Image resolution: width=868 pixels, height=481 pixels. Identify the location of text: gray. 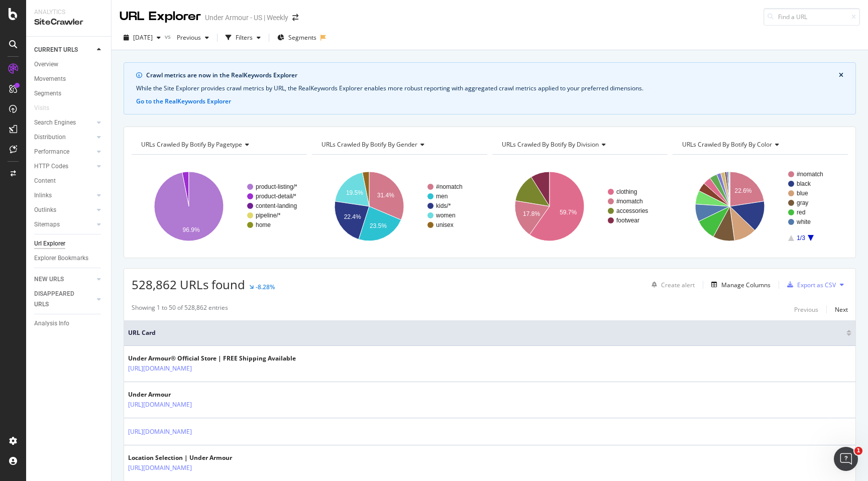
(802, 203).